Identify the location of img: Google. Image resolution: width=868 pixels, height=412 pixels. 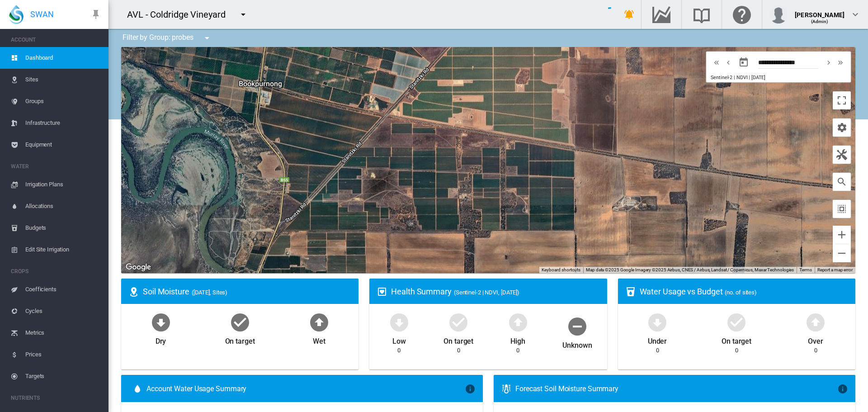
(138, 267).